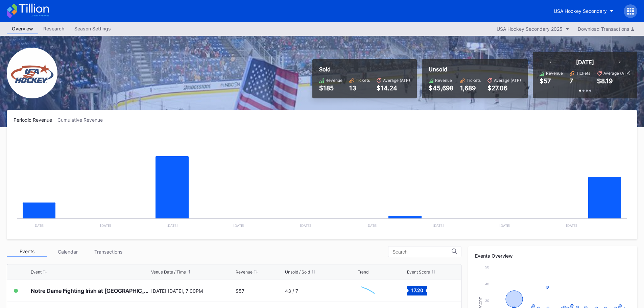 This screenshot has width=644, height=308. What do you see at coordinates (474, 70) in the screenshot?
I see `div: Unsold` at bounding box center [474, 70].